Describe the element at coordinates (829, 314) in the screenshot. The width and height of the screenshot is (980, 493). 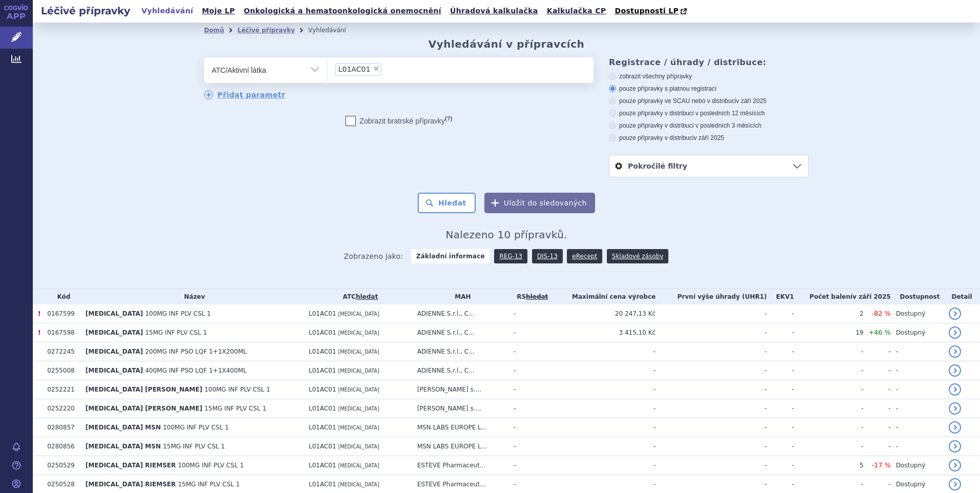
I see `td: 2` at that location.